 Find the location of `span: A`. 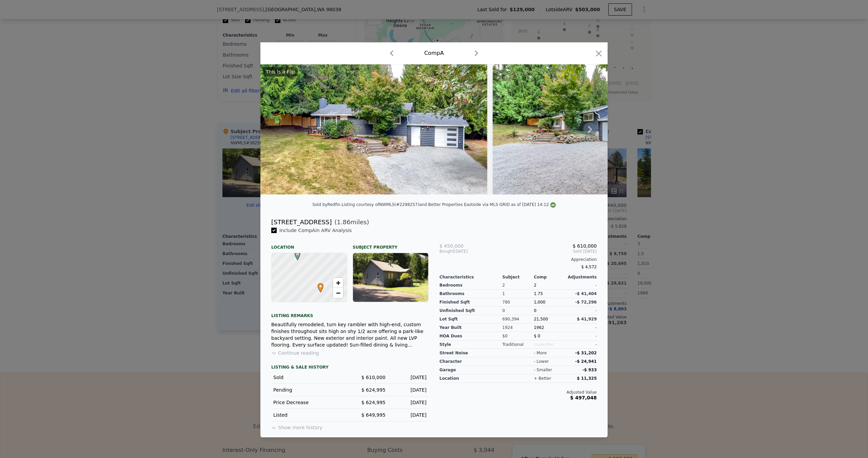

span: A is located at coordinates (297, 254).